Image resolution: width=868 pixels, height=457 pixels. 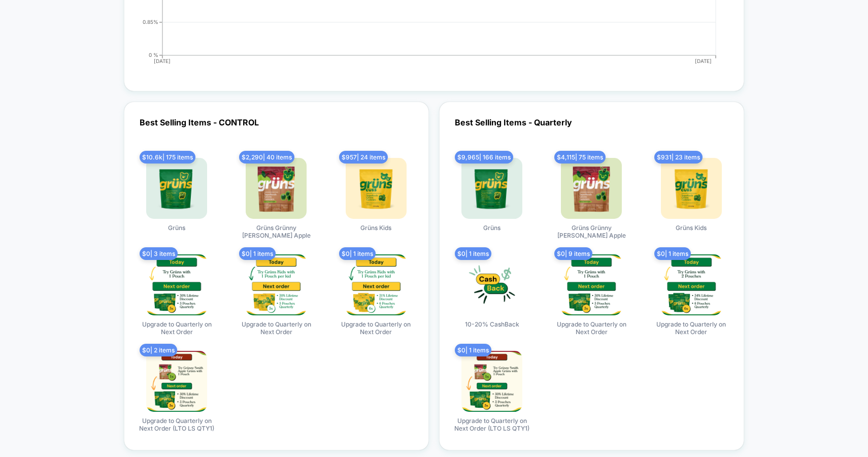 What do you see at coordinates (153, 55) in the screenshot?
I see `tspan: 0 %` at bounding box center [153, 55].